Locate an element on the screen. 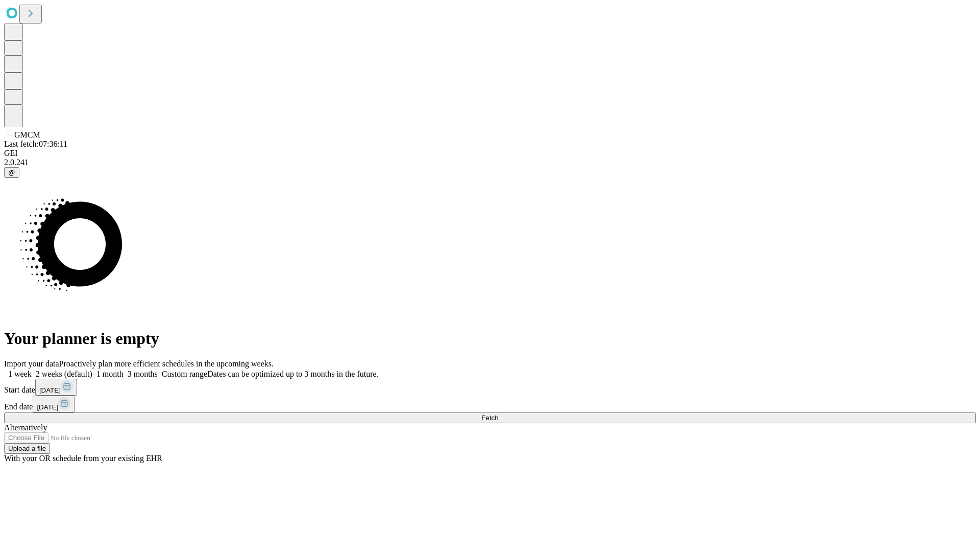 The width and height of the screenshot is (980, 552). span: Alternatively is located at coordinates (25, 427).